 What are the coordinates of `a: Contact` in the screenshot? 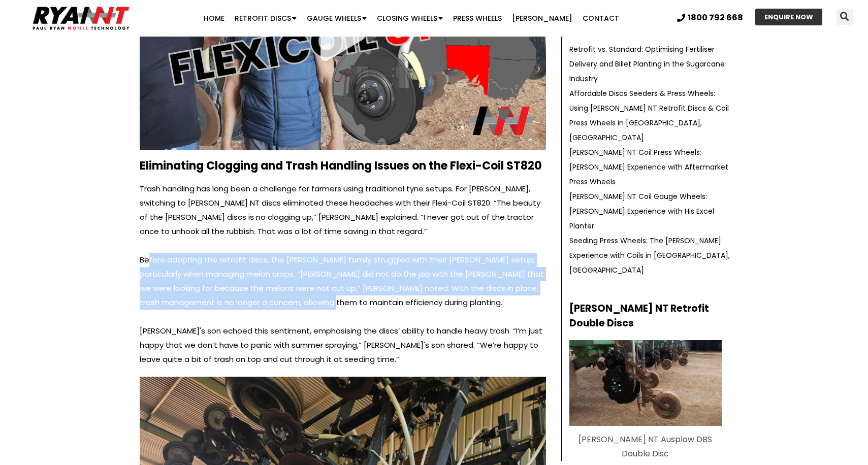 It's located at (601, 18).